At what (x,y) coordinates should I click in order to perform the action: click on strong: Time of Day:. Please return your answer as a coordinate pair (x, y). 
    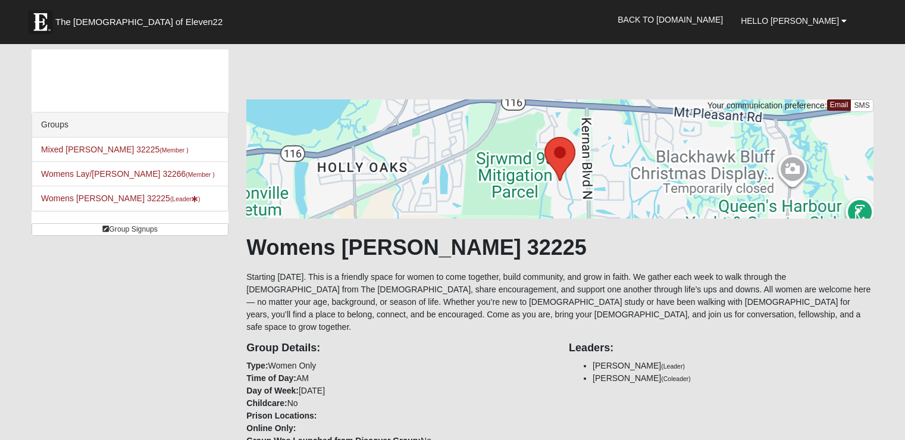
    Looking at the image, I should click on (271, 378).